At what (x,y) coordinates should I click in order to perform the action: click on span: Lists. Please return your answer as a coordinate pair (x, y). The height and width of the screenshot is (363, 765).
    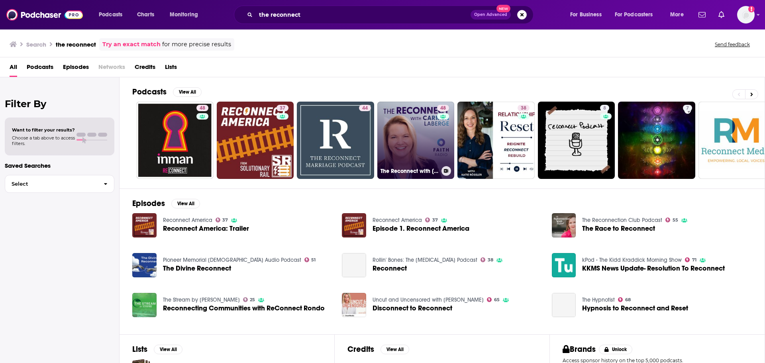
    Looking at the image, I should click on (171, 69).